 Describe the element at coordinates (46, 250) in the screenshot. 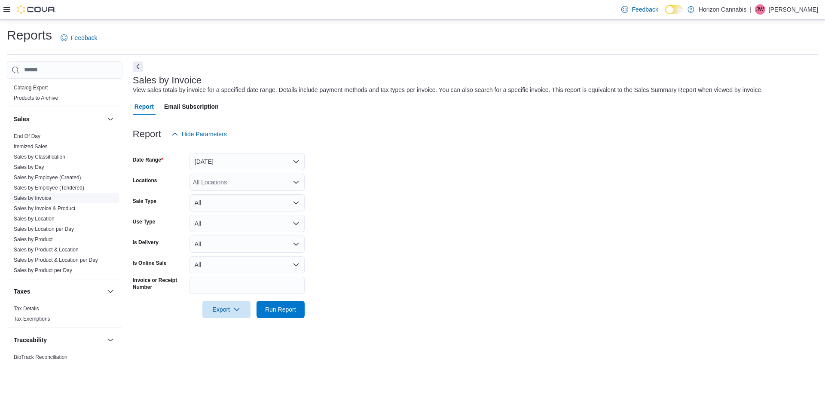

I see `a: Sales by Product & Location` at that location.